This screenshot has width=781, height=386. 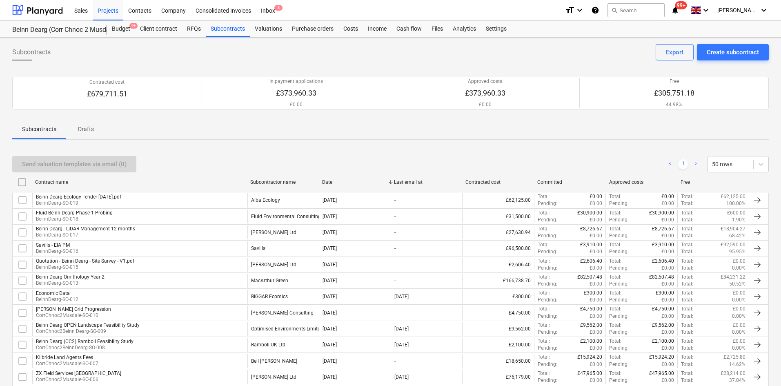 I want to click on p: In payment applications, so click(x=296, y=81).